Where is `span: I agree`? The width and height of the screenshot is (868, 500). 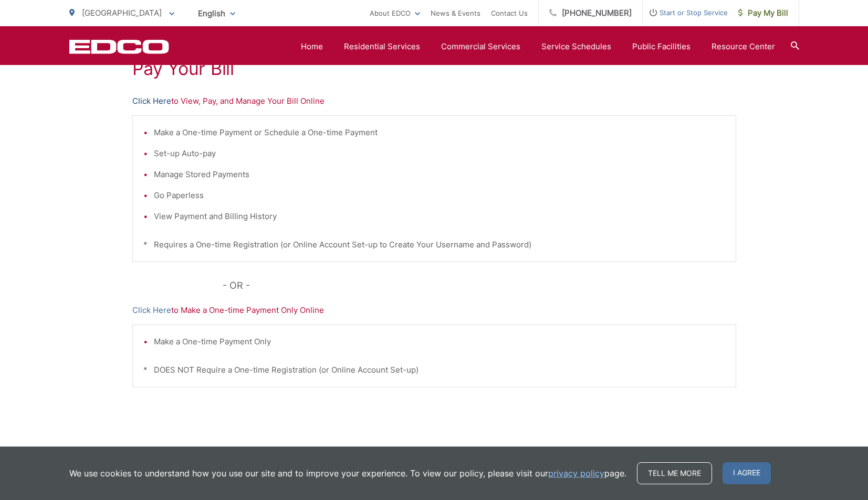 span: I agree is located at coordinates (747, 474).